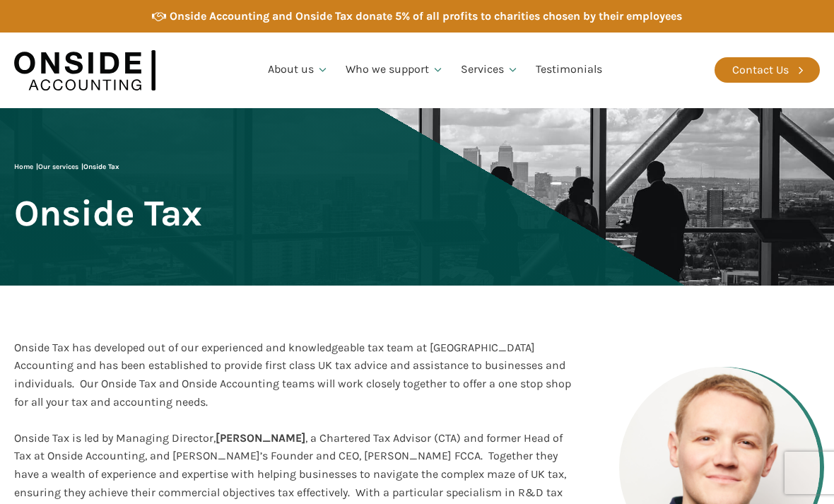 This screenshot has height=504, width=834. I want to click on a: Our services, so click(58, 166).